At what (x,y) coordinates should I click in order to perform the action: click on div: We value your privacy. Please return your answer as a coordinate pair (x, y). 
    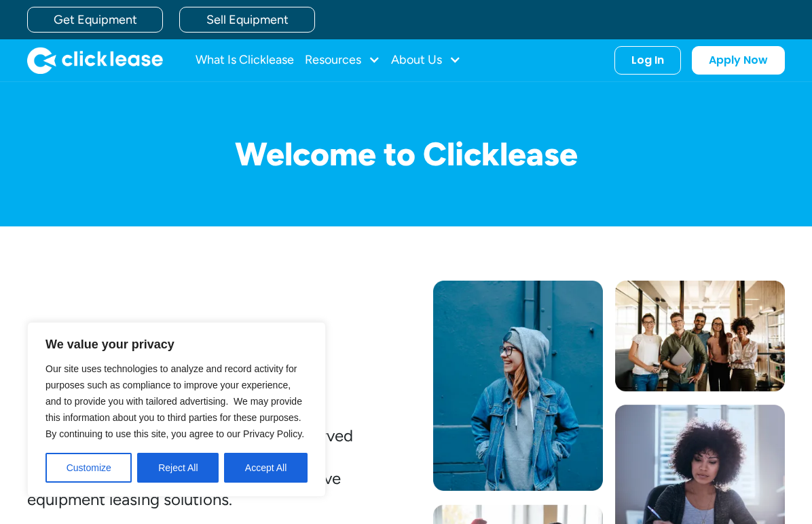
    Looking at the image, I should click on (176, 410).